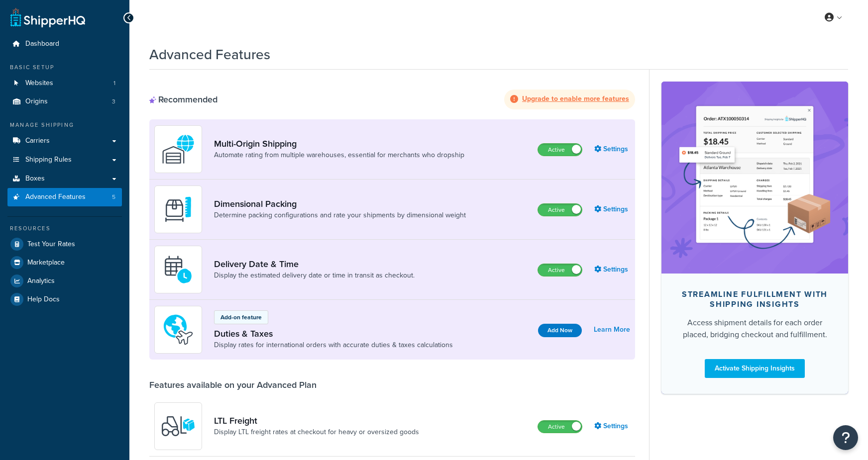 The width and height of the screenshot is (868, 460). What do you see at coordinates (65, 281) in the screenshot?
I see `a: Analytics` at bounding box center [65, 281].